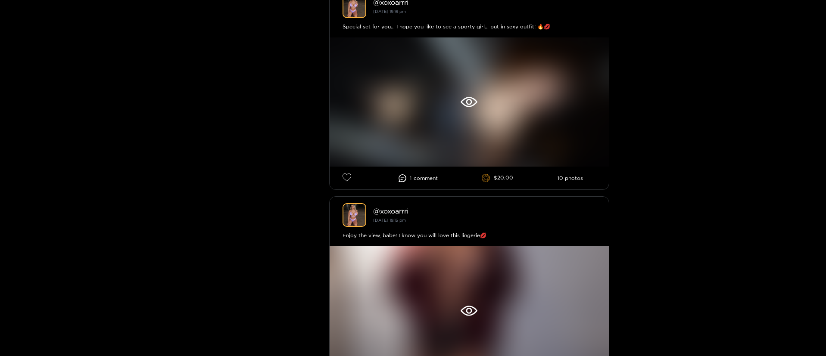 Image resolution: width=826 pixels, height=356 pixels. Describe the element at coordinates (469, 236) in the screenshot. I see `div: Enjoy the view, babe! I know you will love this lingerie💋` at that location.